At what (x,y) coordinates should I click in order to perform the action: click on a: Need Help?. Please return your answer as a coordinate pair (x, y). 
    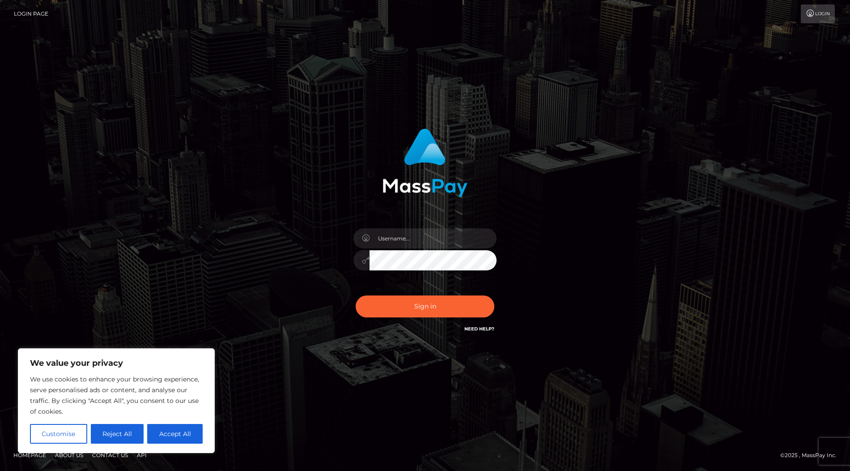
    Looking at the image, I should click on (479, 328).